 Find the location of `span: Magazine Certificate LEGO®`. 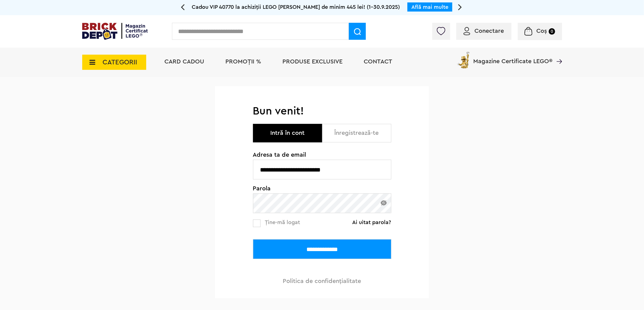

span: Magazine Certificate LEGO® is located at coordinates (513, 57).